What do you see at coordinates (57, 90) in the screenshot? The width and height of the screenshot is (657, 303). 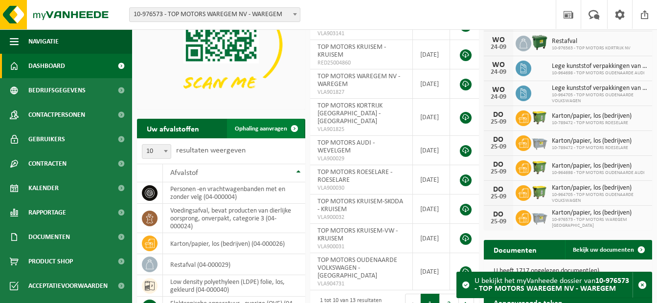 I see `span: Bedrijfsgegevens` at bounding box center [57, 90].